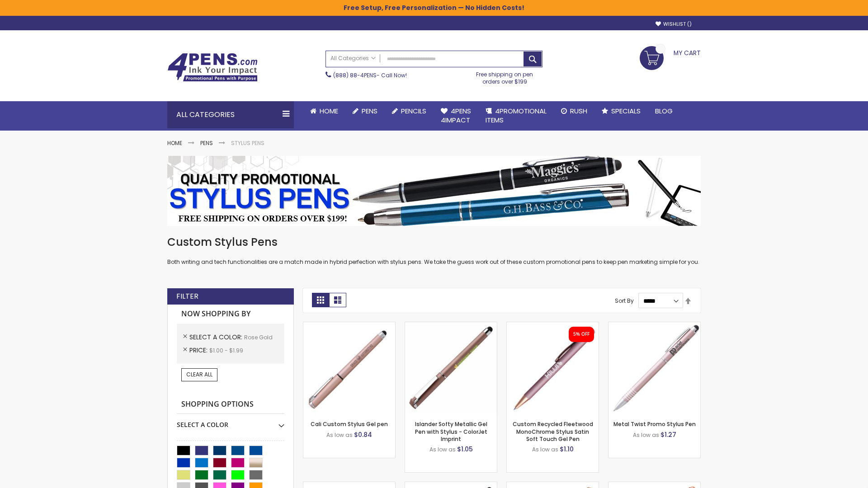 This screenshot has height=488, width=868. I want to click on span: Clear All, so click(199, 375).